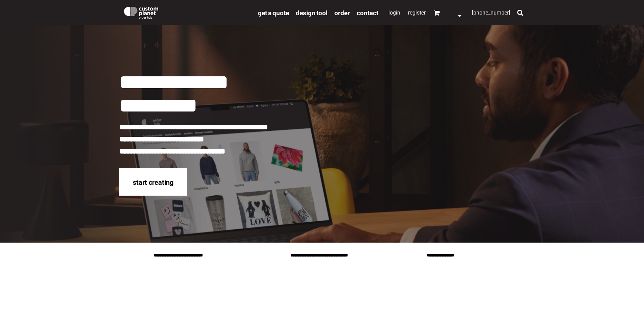 The height and width of the screenshot is (322, 644). I want to click on span: start creating, so click(153, 182).